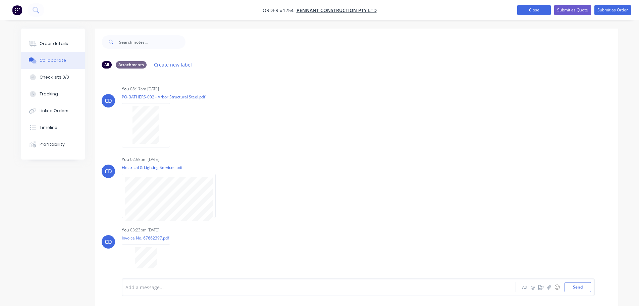  I want to click on button: Linked Orders, so click(53, 111).